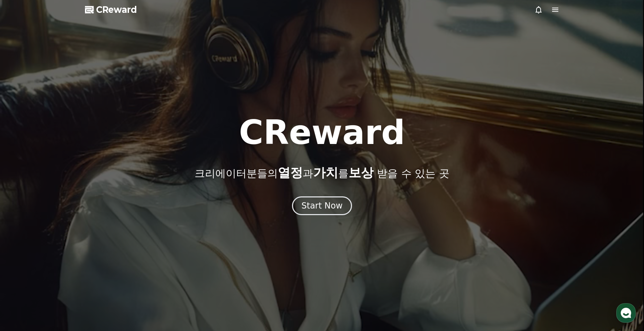 This screenshot has width=644, height=331. What do you see at coordinates (326, 173) in the screenshot?
I see `span: 가치` at bounding box center [326, 173].